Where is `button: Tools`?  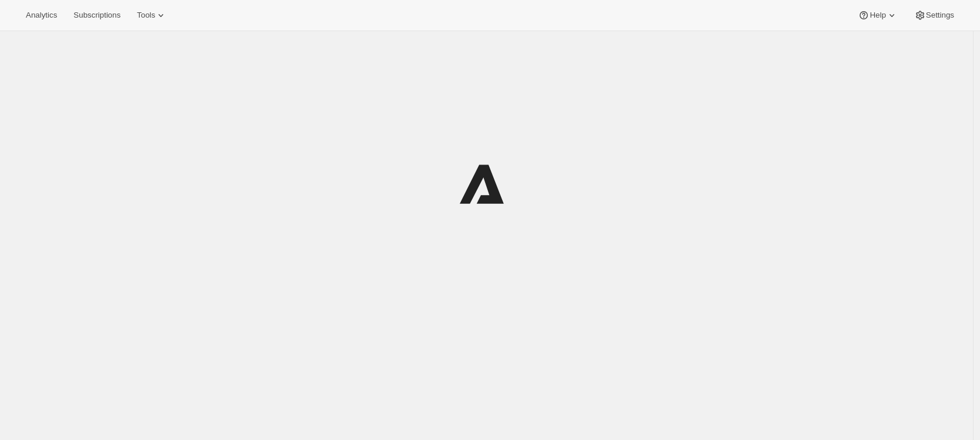 button: Tools is located at coordinates (151, 16).